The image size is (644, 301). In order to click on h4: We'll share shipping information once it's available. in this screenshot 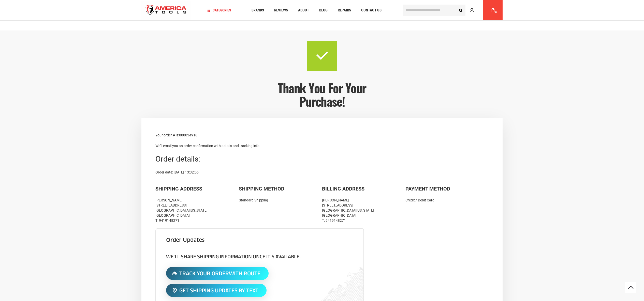, I will do `click(260, 256)`.